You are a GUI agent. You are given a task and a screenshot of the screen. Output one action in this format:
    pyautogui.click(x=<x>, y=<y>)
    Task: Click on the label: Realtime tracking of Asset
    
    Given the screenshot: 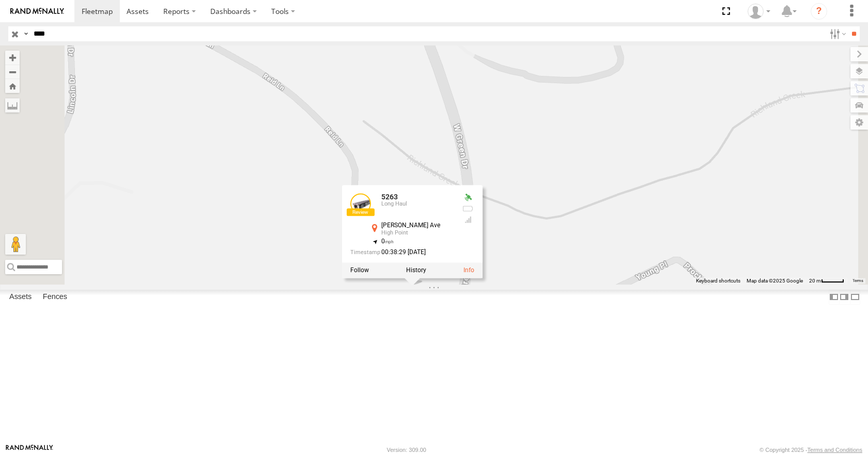 What is the action you would take?
    pyautogui.click(x=360, y=270)
    